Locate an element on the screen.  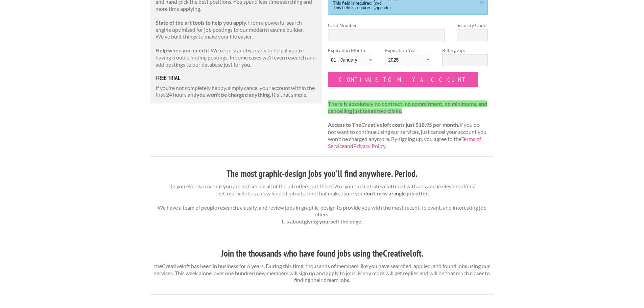
a: Terms of Service is located at coordinates (404, 142).